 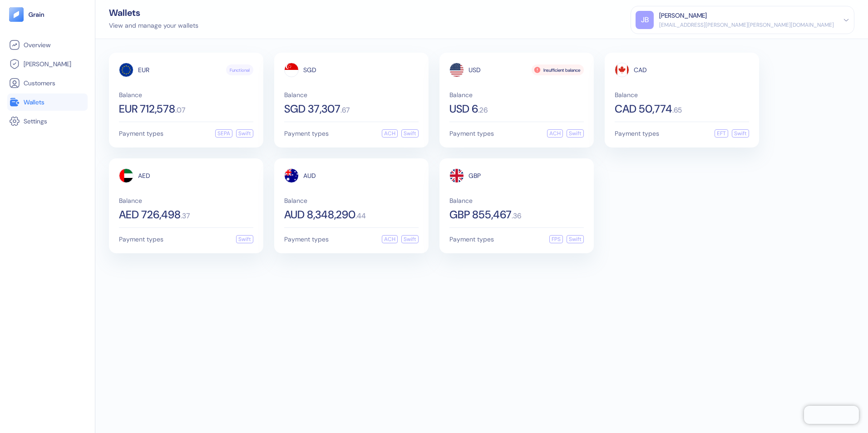 I want to click on span: AUD 8,348,290, so click(x=319, y=215).